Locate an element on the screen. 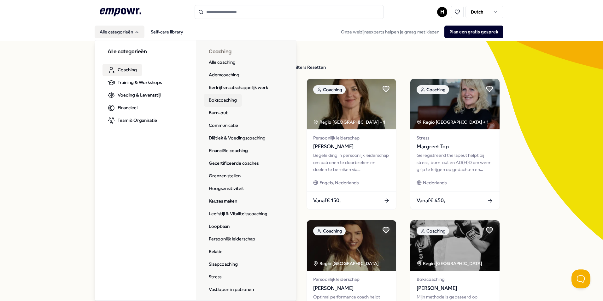 This screenshot has height=301, width=603. div: Begeleiding in persoonlijk leiderschap om patronen te doorbreken en doelen te bereiken via bewust... is located at coordinates (351, 162).